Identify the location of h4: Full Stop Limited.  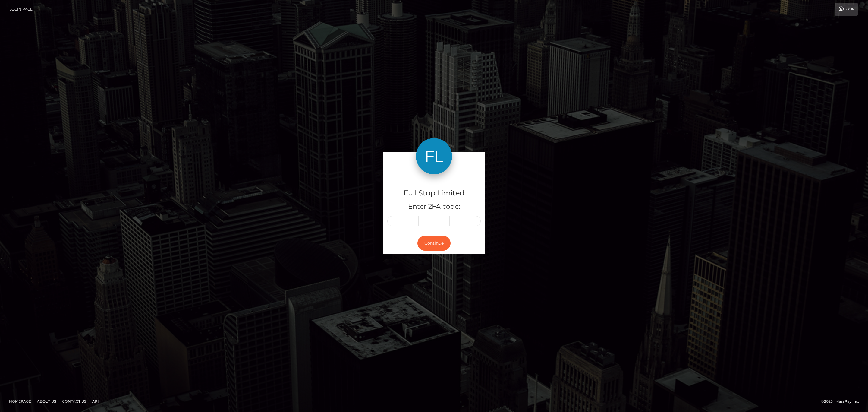
(434, 193).